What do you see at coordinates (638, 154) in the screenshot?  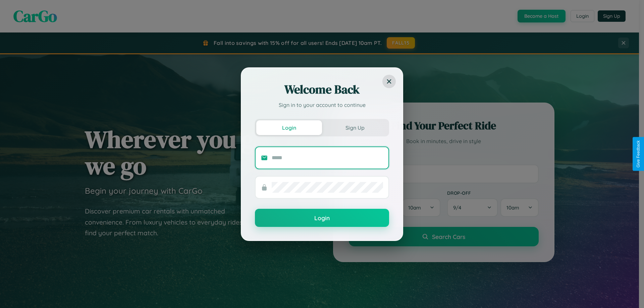 I see `div: Give Feedback` at bounding box center [638, 154].